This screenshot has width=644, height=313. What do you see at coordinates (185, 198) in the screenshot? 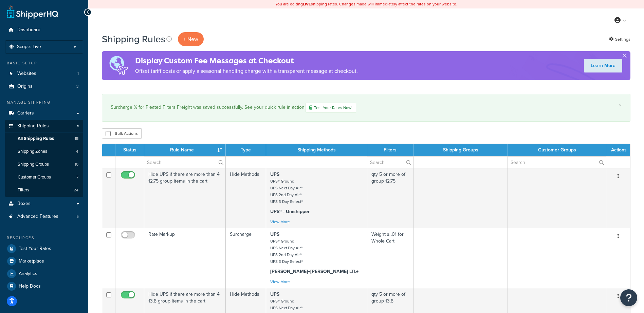
I see `td: Hide UPS if there are more than 4 12.75 group items in the cart` at bounding box center [185, 198].